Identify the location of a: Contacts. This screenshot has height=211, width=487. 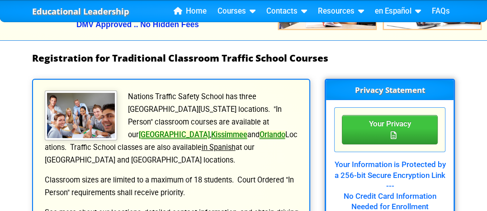
(287, 11).